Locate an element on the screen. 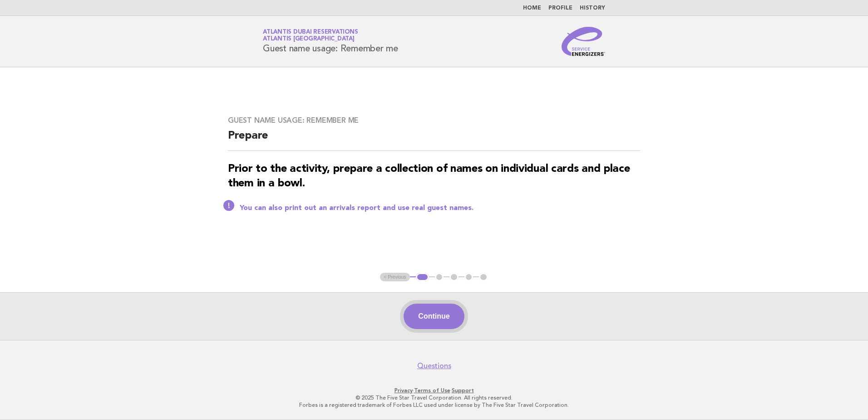 Image resolution: width=868 pixels, height=420 pixels. h2: Prepare is located at coordinates (434, 139).